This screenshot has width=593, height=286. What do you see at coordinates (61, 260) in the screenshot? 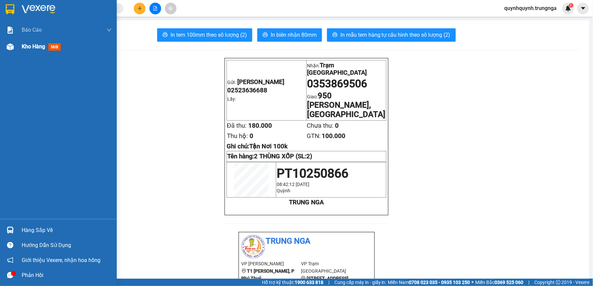
I see `span: Giới thiệu Vexere, nhận hoa hồng` at bounding box center [61, 260].